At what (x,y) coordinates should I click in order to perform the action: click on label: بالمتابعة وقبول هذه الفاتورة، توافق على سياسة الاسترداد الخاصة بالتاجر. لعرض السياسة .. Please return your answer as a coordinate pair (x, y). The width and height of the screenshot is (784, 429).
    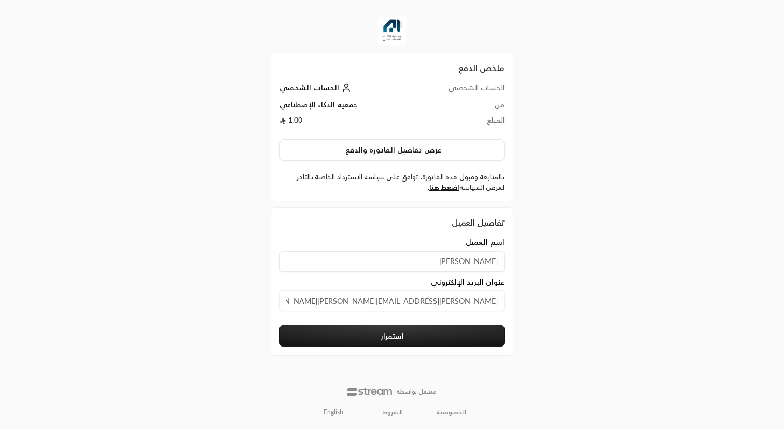
    Looking at the image, I should click on (392, 182).